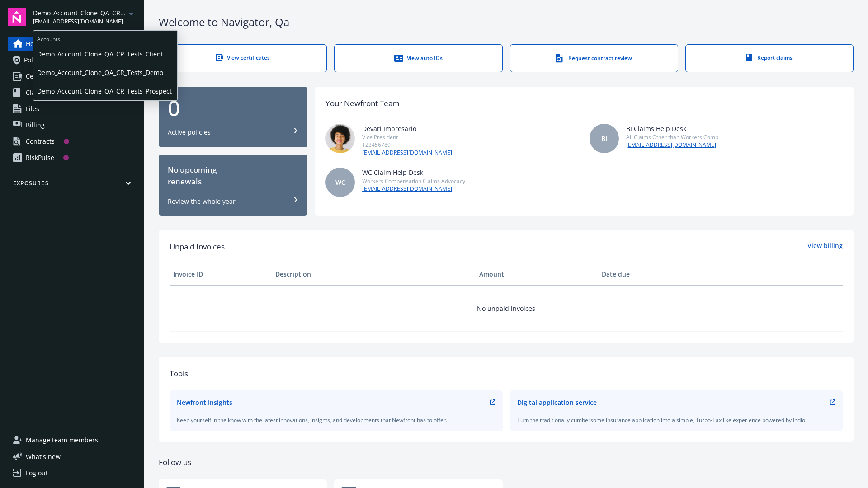 The height and width of the screenshot is (488, 868). Describe the element at coordinates (506, 308) in the screenshot. I see `td: No unpaid invoices` at that location.